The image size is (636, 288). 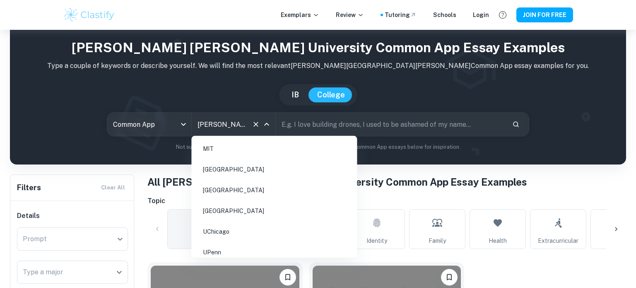 I want to click on button: JOIN FOR FREE, so click(x=544, y=15).